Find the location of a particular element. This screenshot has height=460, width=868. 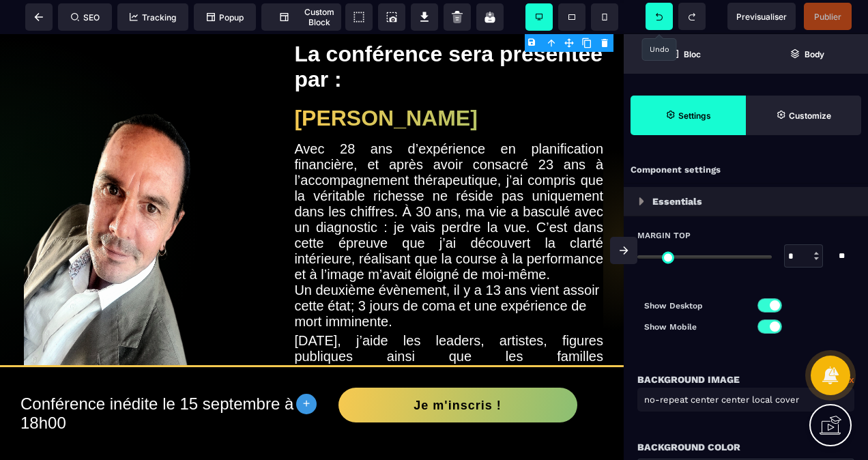

p: Essentials is located at coordinates (677, 201).